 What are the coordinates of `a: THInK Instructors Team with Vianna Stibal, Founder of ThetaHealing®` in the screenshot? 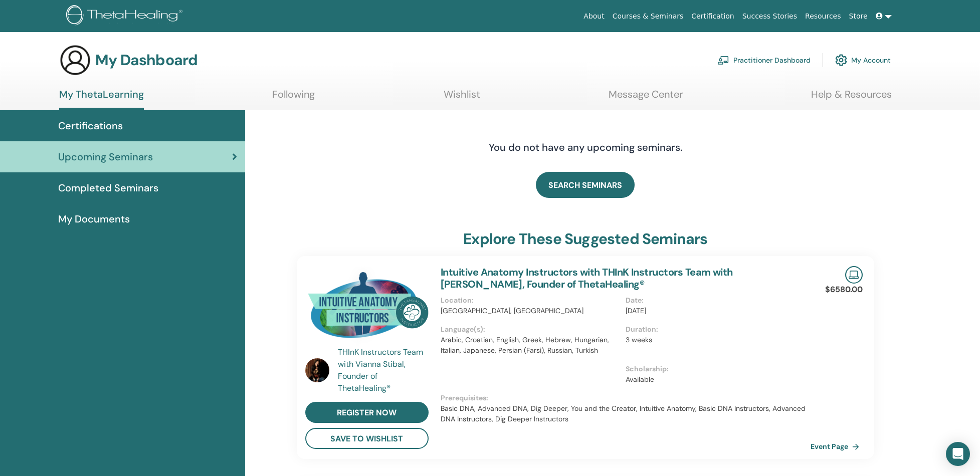 It's located at (384, 370).